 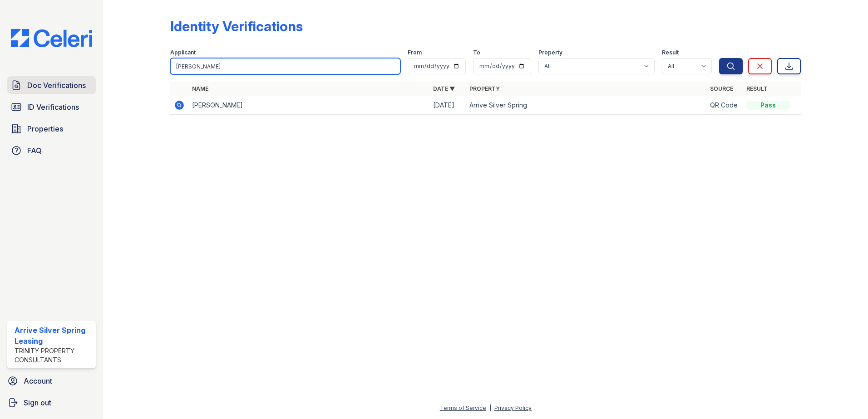 What do you see at coordinates (236, 27) in the screenshot?
I see `div: Identity Verifications` at bounding box center [236, 27].